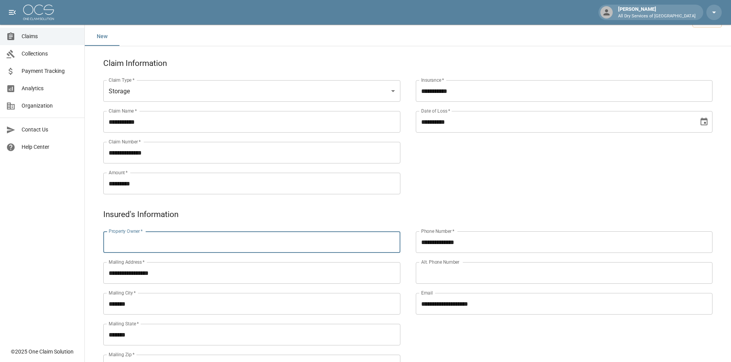 The image size is (731, 362). Describe the element at coordinates (50, 54) in the screenshot. I see `span: Collections` at that location.